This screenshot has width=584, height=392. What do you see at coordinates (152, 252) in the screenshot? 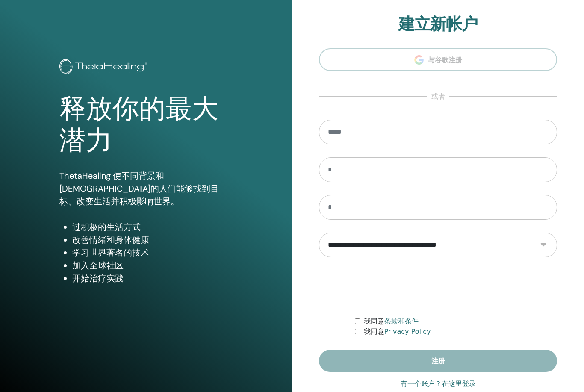
I see `li: 学习世界著名的技术` at bounding box center [152, 252].